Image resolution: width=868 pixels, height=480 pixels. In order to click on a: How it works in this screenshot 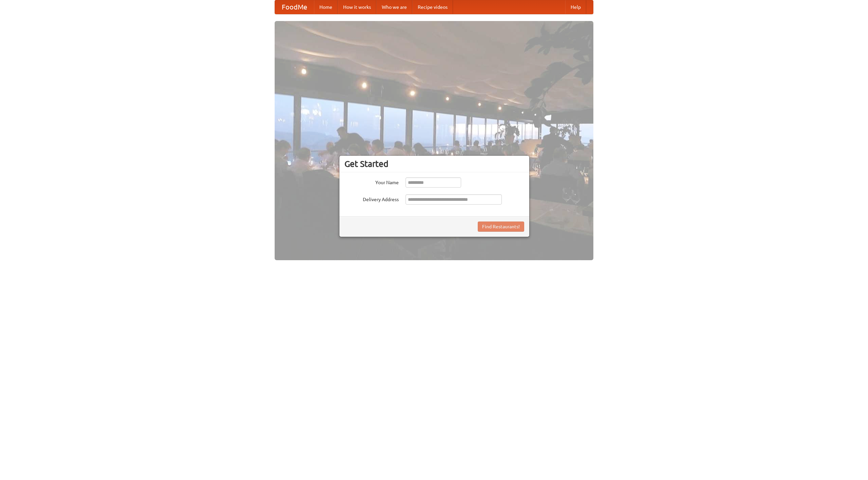, I will do `click(357, 7)`.